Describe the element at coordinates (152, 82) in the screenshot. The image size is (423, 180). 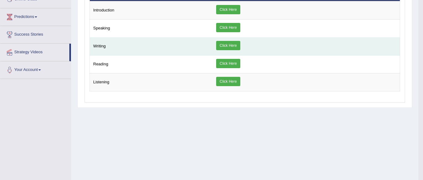
I see `td: Listening` at that location.